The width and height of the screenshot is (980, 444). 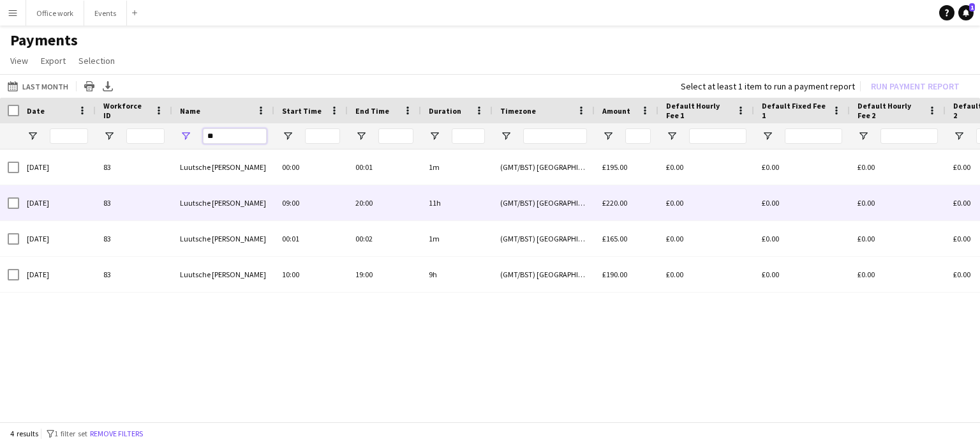 I want to click on button: Remove filters, so click(x=116, y=434).